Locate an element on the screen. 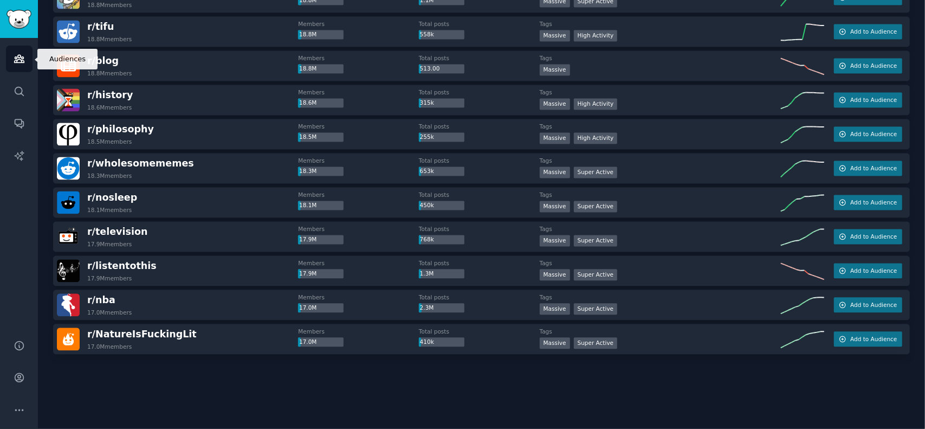 This screenshot has height=429, width=925. div: 18.5M is located at coordinates (321, 137).